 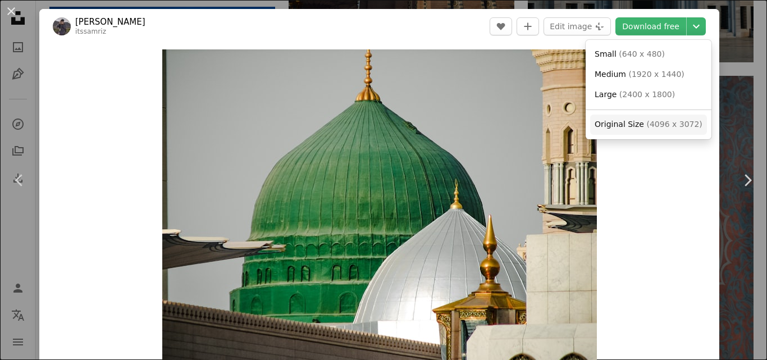 What do you see at coordinates (619, 124) in the screenshot?
I see `span: Original Size` at bounding box center [619, 124].